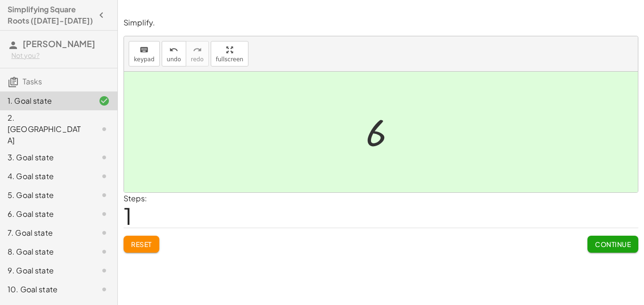 This screenshot has width=644, height=305. I want to click on div: Not you?, so click(60, 55).